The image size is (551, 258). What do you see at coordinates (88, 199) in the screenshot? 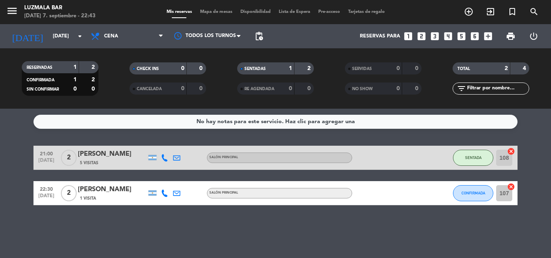
I see `span: 1 Visita` at bounding box center [88, 199].